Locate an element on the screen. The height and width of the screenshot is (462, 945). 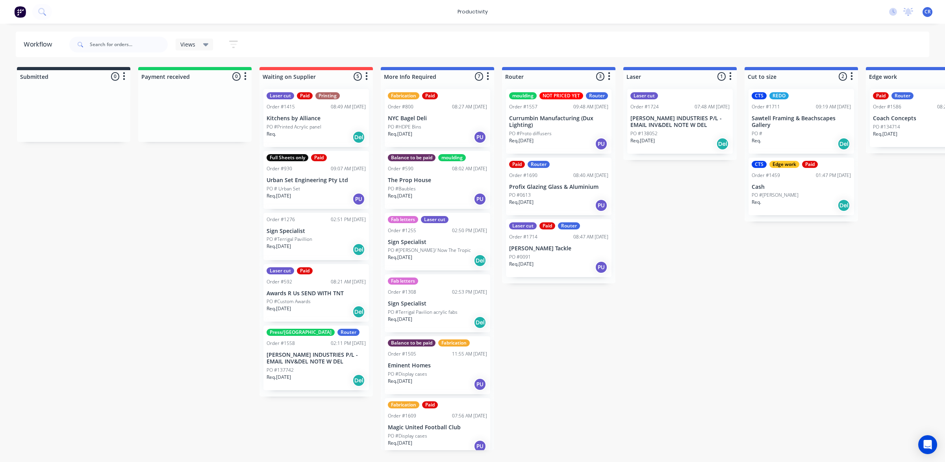
p: PO #Proto diffusers is located at coordinates (530, 134).